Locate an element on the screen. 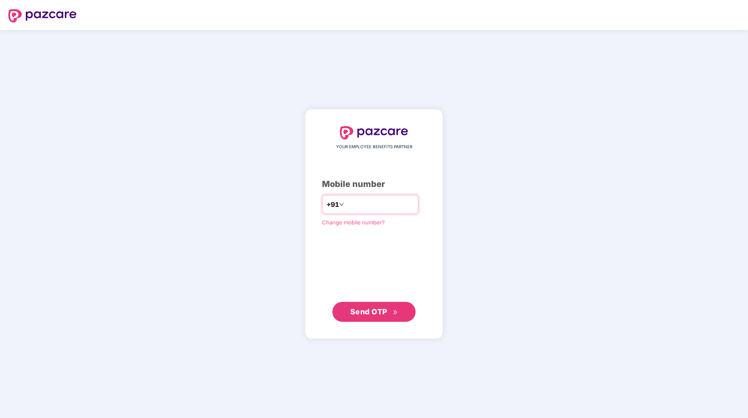 The height and width of the screenshot is (418, 748). button: Send OTPdouble-right is located at coordinates (374, 312).